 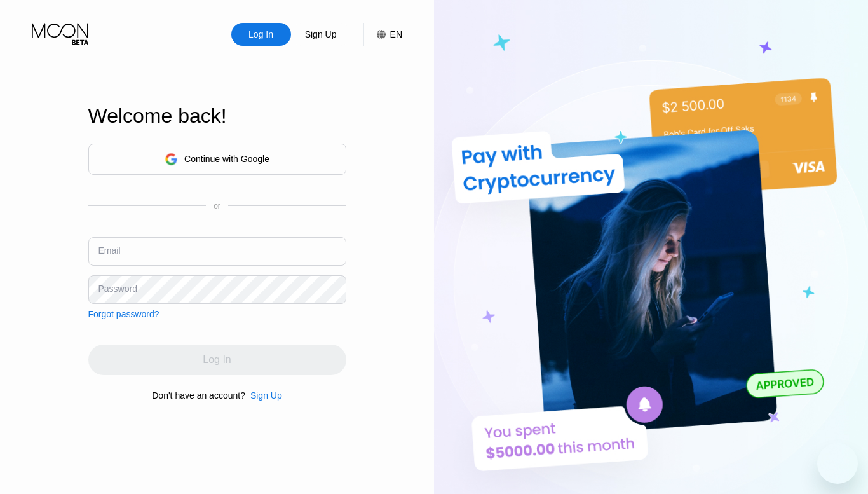 I want to click on div: Welcome back!, so click(x=217, y=116).